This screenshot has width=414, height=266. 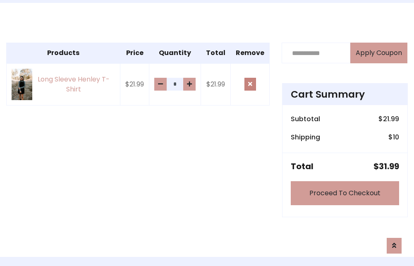 I want to click on button: Apply Coupon, so click(x=378, y=53).